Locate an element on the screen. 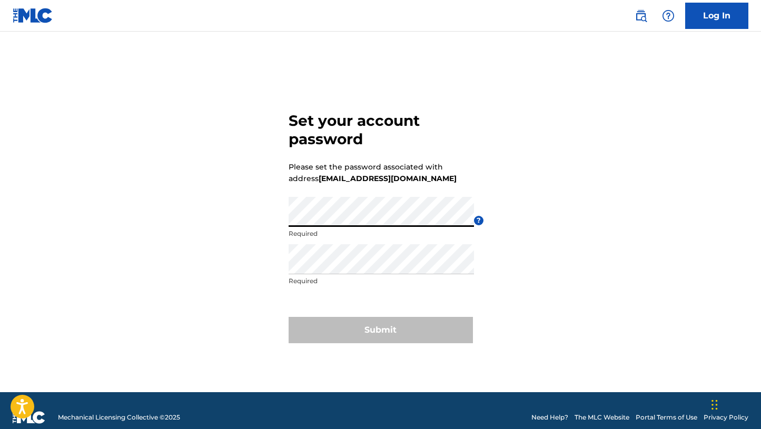 This screenshot has height=429, width=761. img: help is located at coordinates (668, 16).